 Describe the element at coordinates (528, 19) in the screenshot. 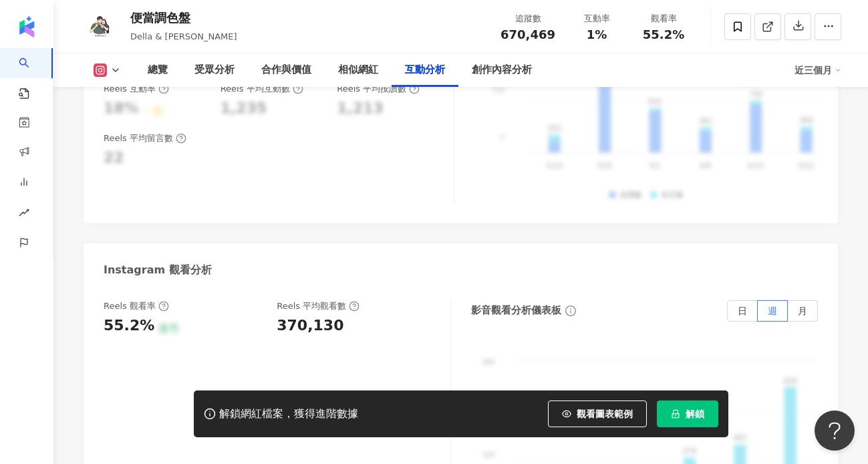

I see `div: 追蹤數` at that location.